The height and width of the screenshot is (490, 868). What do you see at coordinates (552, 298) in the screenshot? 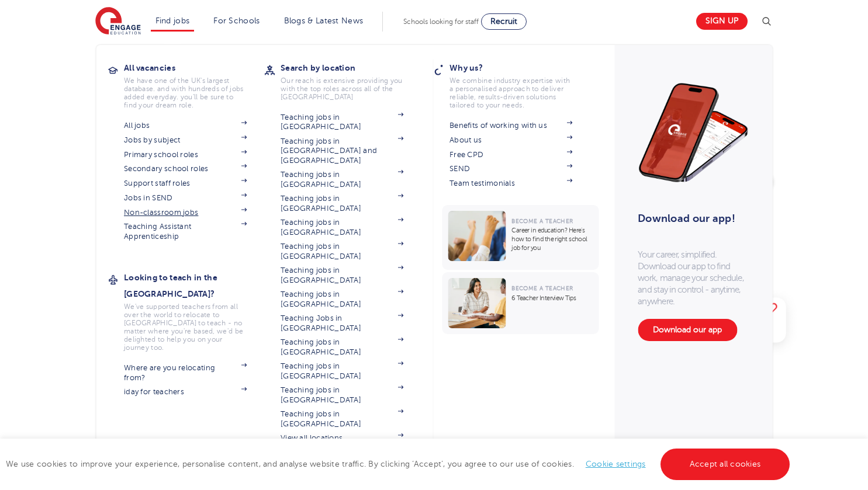
I see `p: 6 Teacher Interview Tips` at bounding box center [552, 298].